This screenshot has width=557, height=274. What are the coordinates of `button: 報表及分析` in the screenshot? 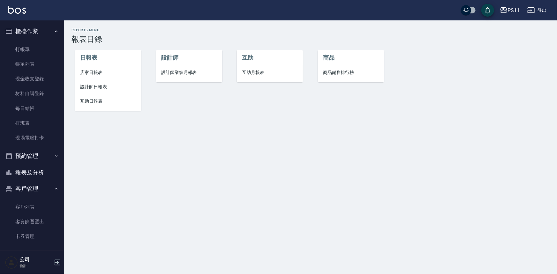 It's located at (32, 173).